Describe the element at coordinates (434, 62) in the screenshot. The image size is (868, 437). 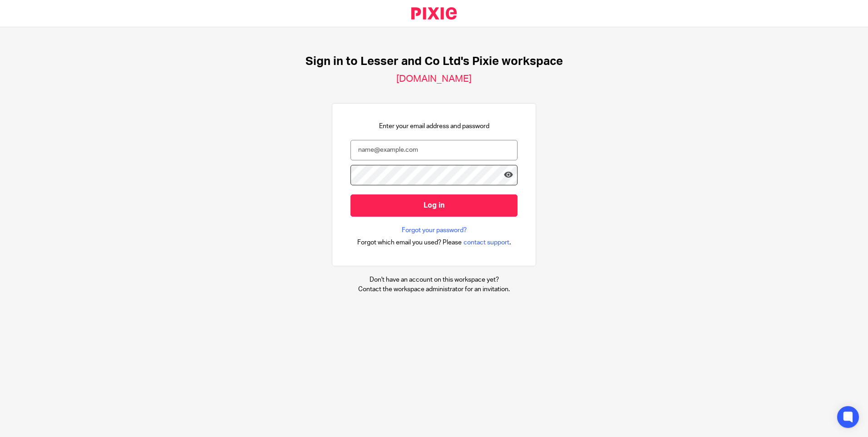
I see `h1: Sign in to Lesser and Co Ltd's Pixie workspace` at that location.